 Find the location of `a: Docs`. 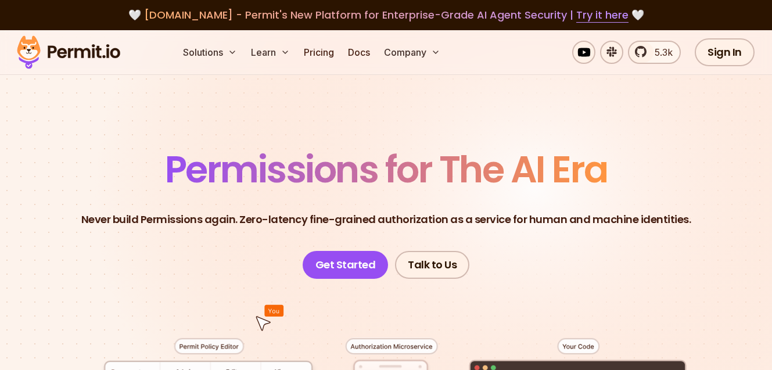

a: Docs is located at coordinates (359, 52).